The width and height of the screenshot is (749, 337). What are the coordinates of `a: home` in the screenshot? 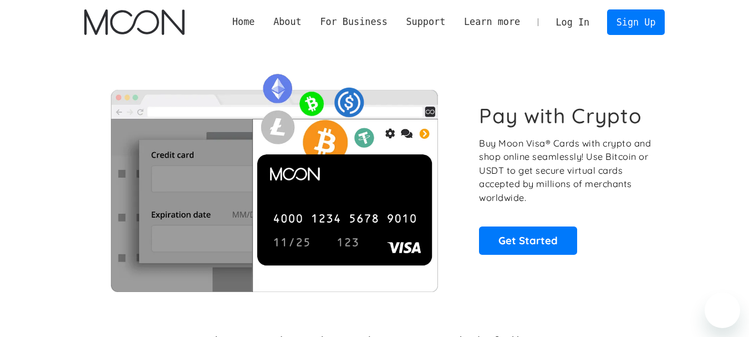 It's located at (134, 22).